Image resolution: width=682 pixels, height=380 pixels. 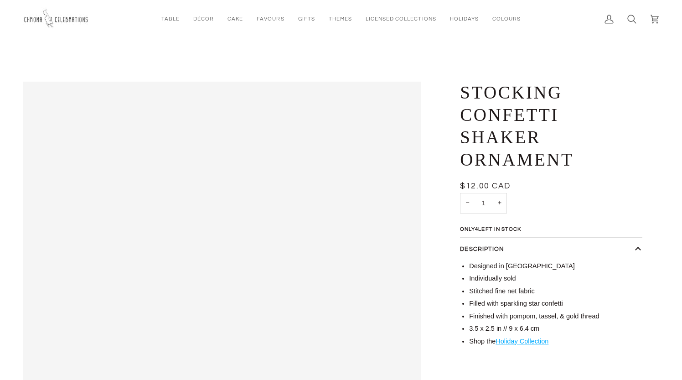 I want to click on span: Colours, so click(x=507, y=19).